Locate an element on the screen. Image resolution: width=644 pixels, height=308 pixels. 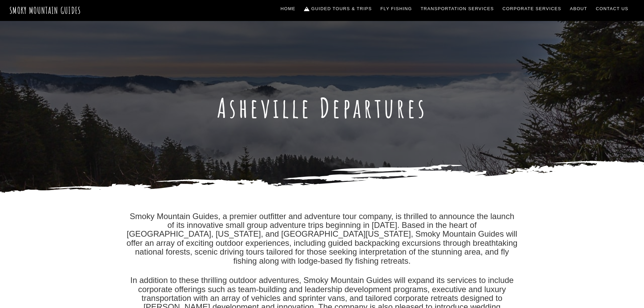
a: Transportation Services is located at coordinates (457, 9).